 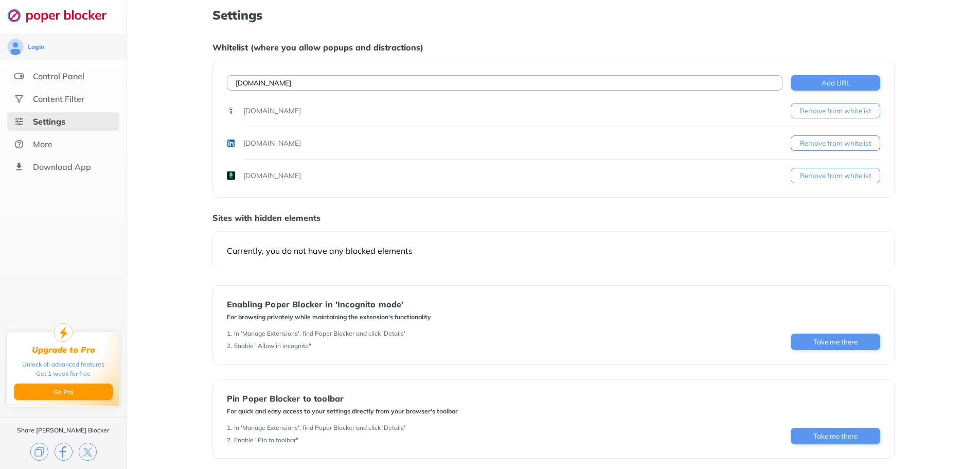 I want to click on div: Get 1 week for free, so click(x=64, y=374).